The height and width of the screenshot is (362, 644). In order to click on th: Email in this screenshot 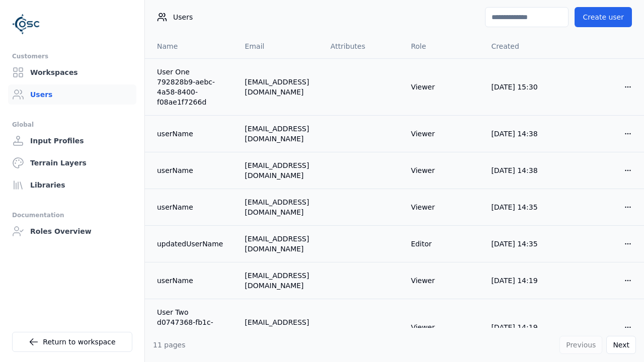, I will do `click(280, 46)`.